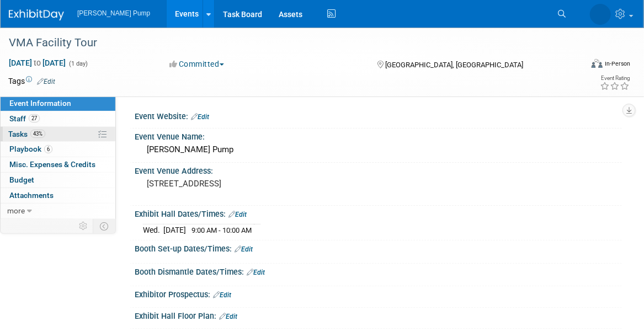  I want to click on a: Staff27, so click(58, 119).